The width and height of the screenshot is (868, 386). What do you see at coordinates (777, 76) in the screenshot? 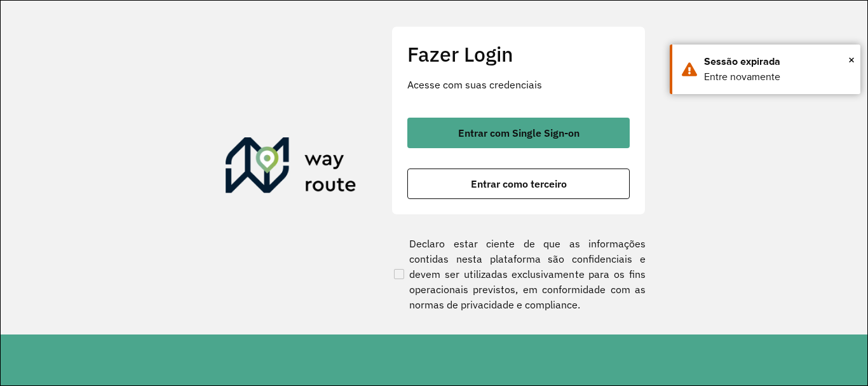
I see `div: Entre novamente` at bounding box center [777, 76].